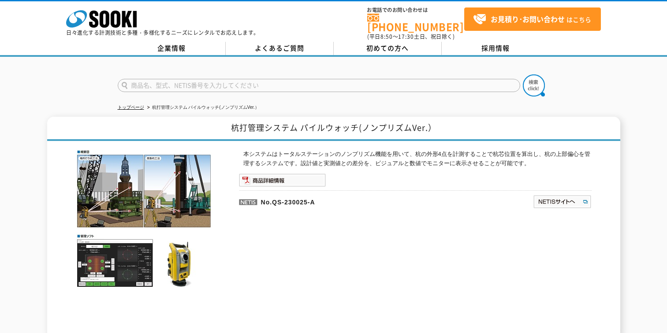 This screenshot has height=333, width=667. Describe the element at coordinates (406, 37) in the screenshot. I see `span: 17:30` at that location.